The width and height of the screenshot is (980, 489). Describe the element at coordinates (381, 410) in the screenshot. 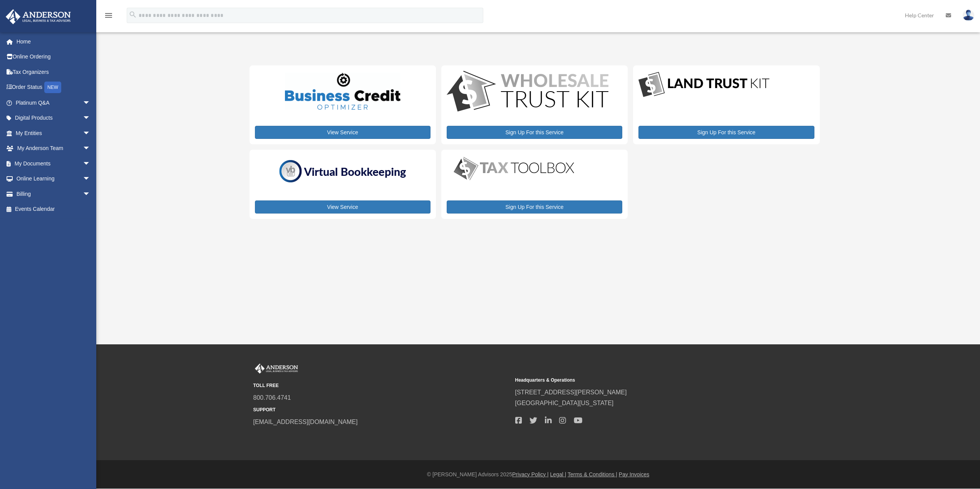

I see `small: SUPPORT` at that location.